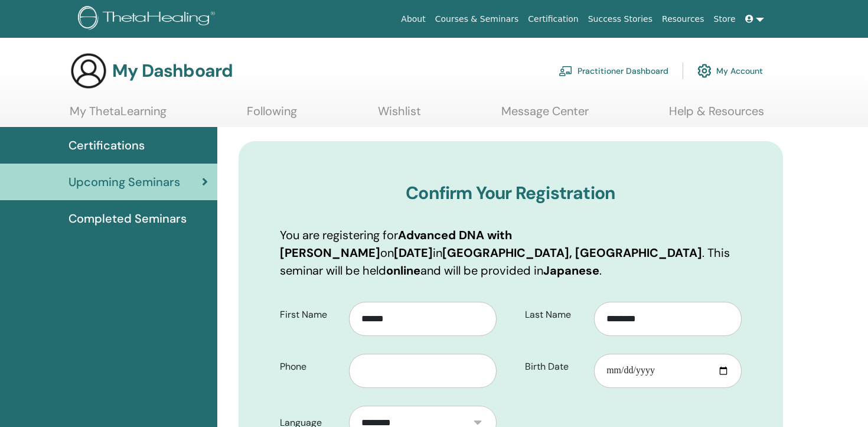 The height and width of the screenshot is (427, 868). What do you see at coordinates (173, 71) in the screenshot?
I see `h3: My Dashboard` at bounding box center [173, 71].